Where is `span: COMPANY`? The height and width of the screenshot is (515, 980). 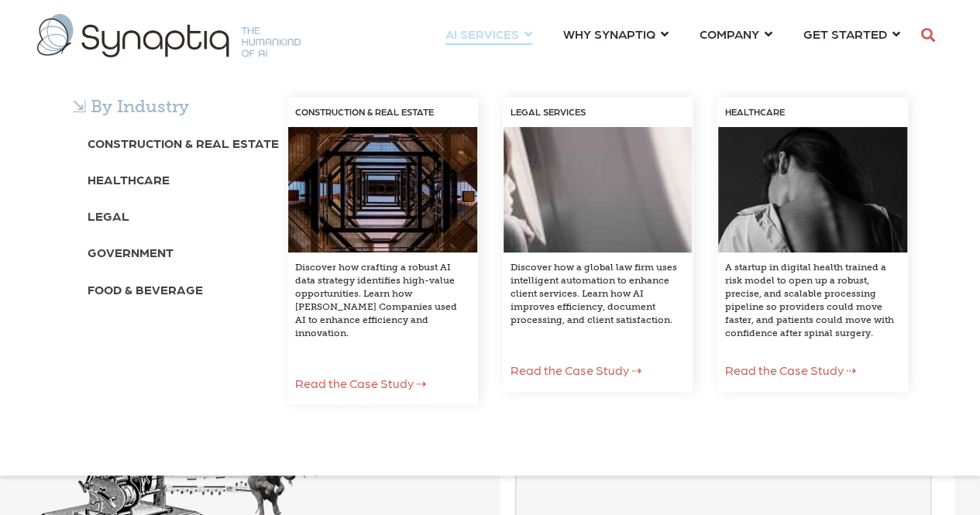 span: COMPANY is located at coordinates (729, 33).